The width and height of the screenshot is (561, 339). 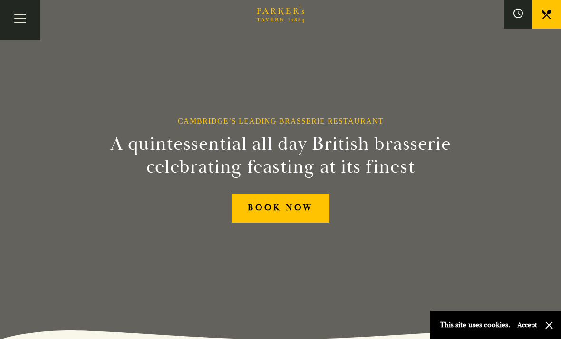 What do you see at coordinates (475, 325) in the screenshot?
I see `p: This site uses cookies.` at bounding box center [475, 325].